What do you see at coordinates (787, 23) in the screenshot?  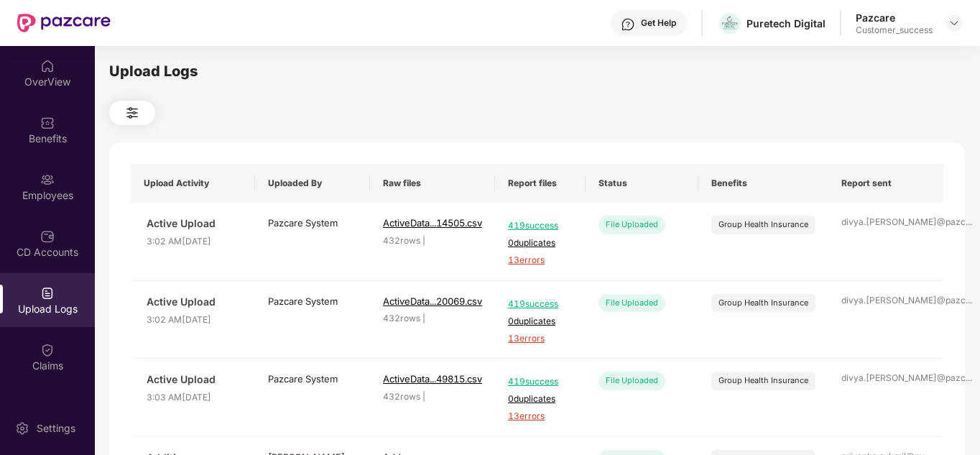 I see `div: Puretech Digital` at bounding box center [787, 23].